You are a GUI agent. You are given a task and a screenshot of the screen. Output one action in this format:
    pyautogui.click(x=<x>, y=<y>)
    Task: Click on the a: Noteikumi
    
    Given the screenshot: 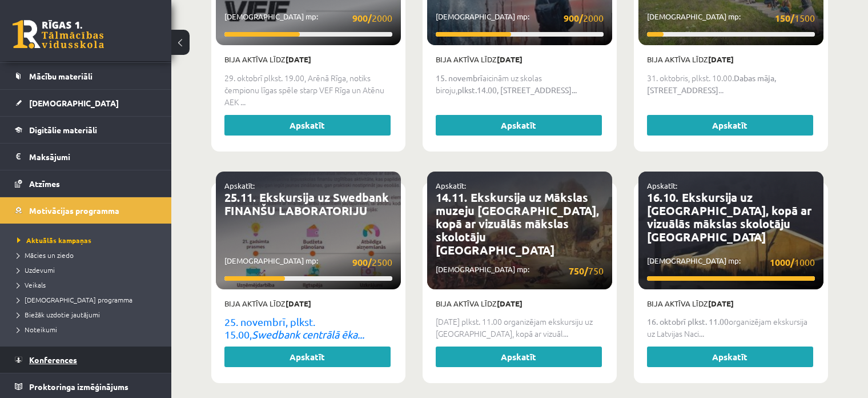 What is the action you would take?
    pyautogui.click(x=88, y=329)
    